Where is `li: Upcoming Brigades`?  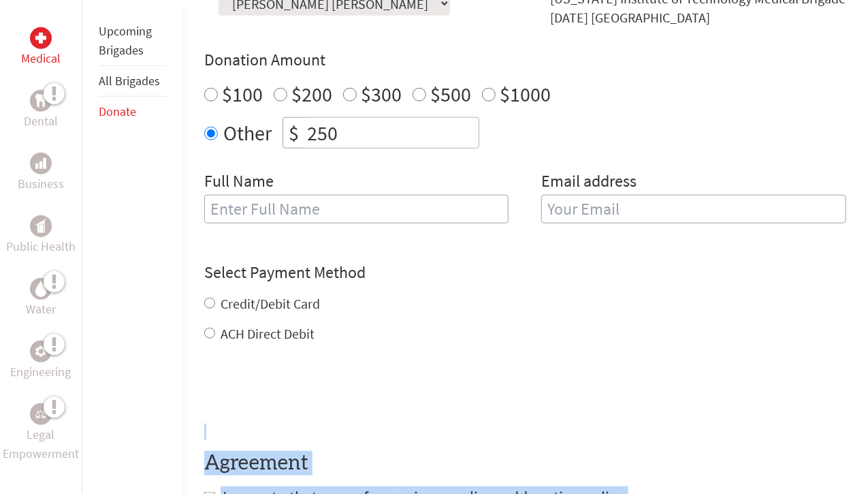 li: Upcoming Brigades is located at coordinates (132, 41).